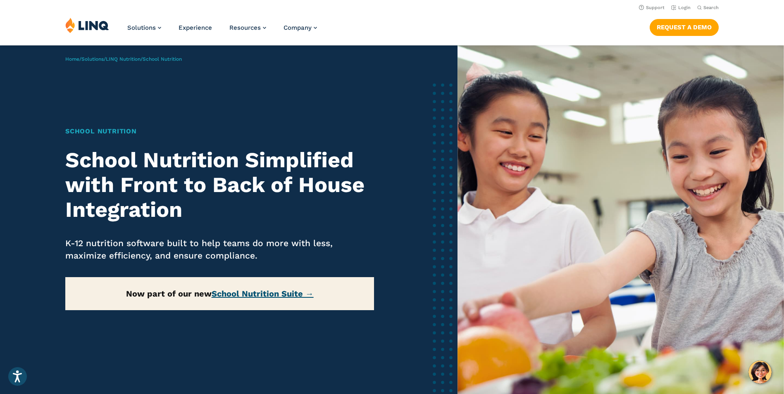  What do you see at coordinates (219, 185) in the screenshot?
I see `h2: School Nutrition Simplified with Front to Back of House Integration` at bounding box center [219, 185].